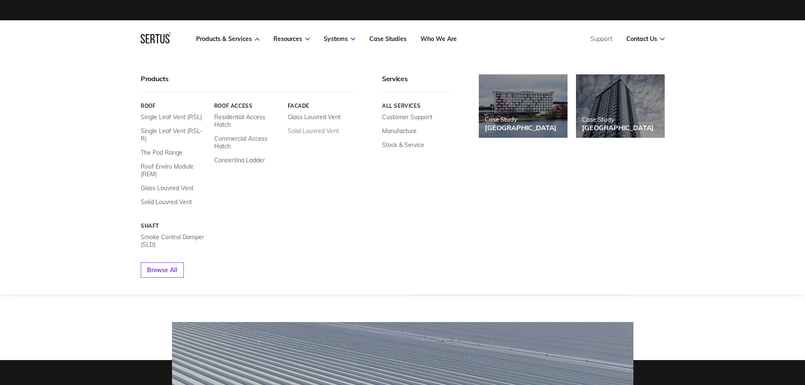 Image resolution: width=805 pixels, height=385 pixels. Describe the element at coordinates (174, 106) in the screenshot. I see `a: Roof` at that location.